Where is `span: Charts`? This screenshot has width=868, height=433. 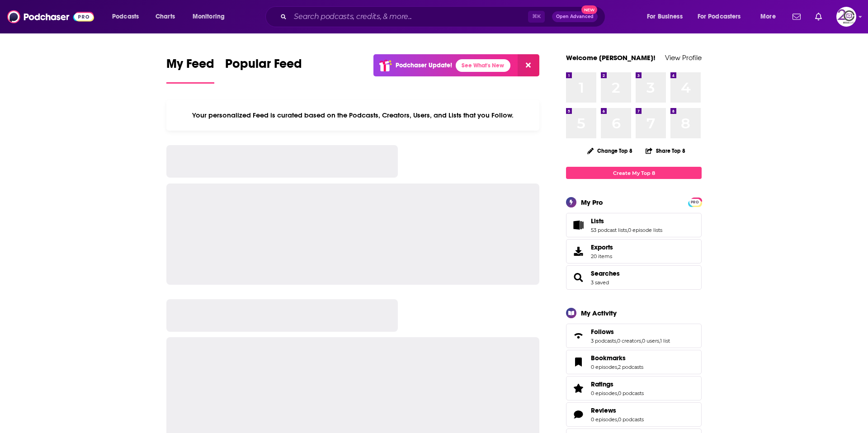 span: Charts is located at coordinates (165, 17).